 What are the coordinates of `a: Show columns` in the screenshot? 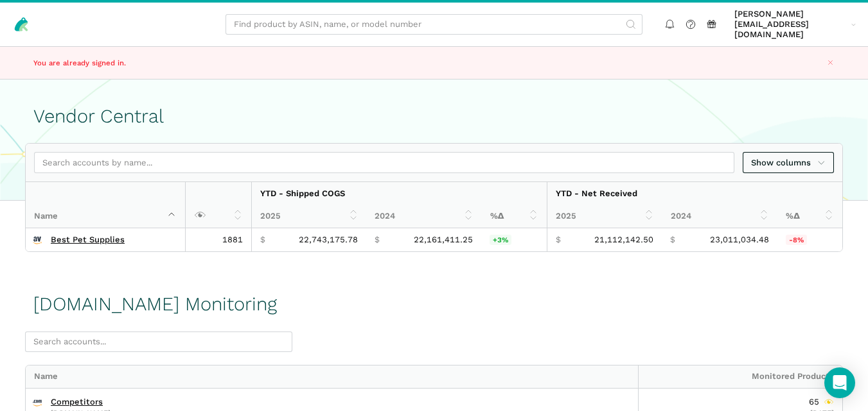 It's located at (788, 162).